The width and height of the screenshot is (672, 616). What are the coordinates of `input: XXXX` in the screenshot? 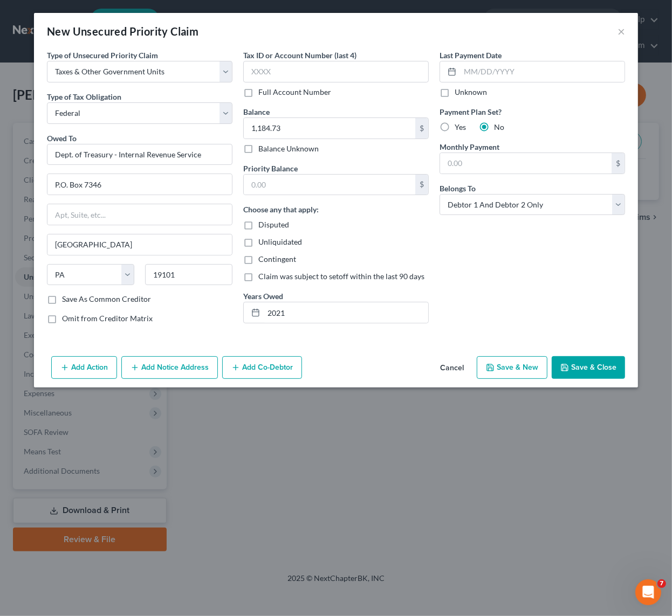 It's located at (336, 71).